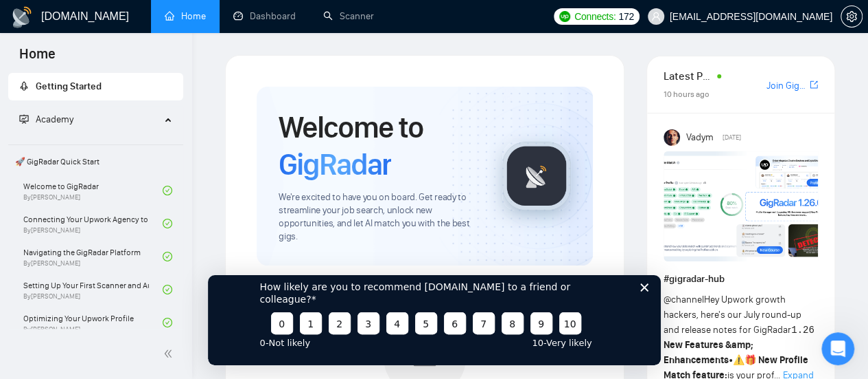  What do you see at coordinates (814, 84) in the screenshot?
I see `span: export` at bounding box center [814, 84].